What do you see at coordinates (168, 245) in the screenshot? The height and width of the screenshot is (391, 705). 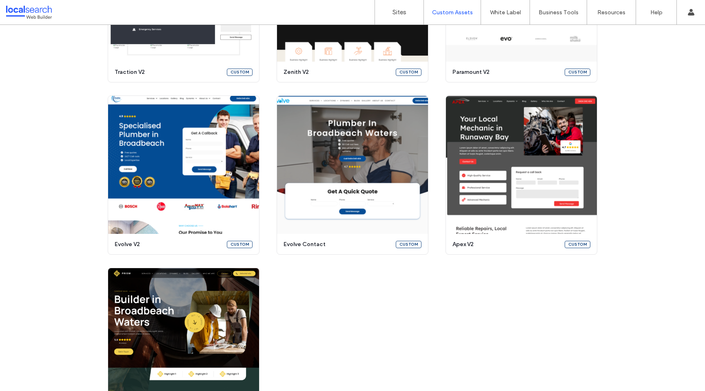 I see `span: evolve v2` at bounding box center [168, 245].